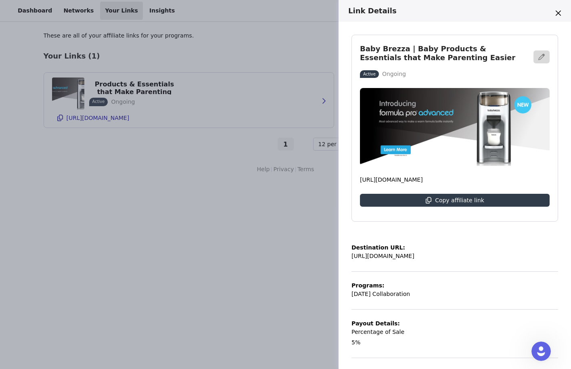 Image resolution: width=571 pixels, height=369 pixels. I want to click on p: 5%, so click(356, 342).